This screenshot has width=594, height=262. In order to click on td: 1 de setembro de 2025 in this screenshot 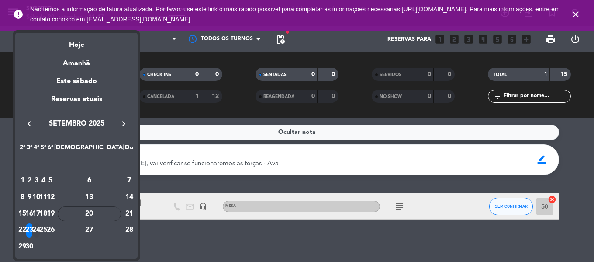, I will do `click(22, 181)`.